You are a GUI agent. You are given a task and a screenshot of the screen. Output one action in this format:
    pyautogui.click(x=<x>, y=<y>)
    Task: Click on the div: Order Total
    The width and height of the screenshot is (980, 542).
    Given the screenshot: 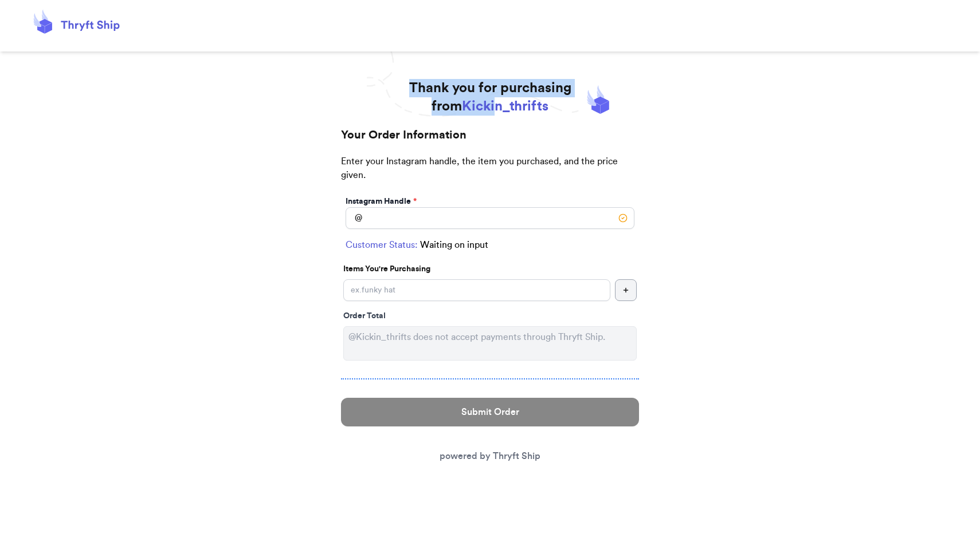 What is the action you would take?
    pyautogui.click(x=490, y=316)
    